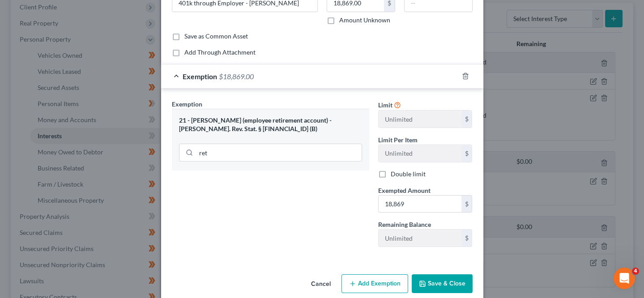 This screenshot has height=298, width=644. I want to click on span: 4, so click(635, 271).